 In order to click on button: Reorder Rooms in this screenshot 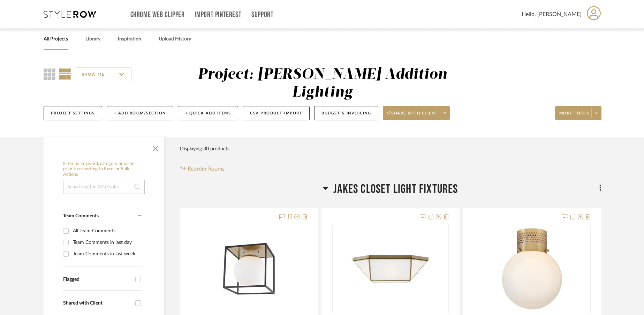, I will do `click(202, 169)`.